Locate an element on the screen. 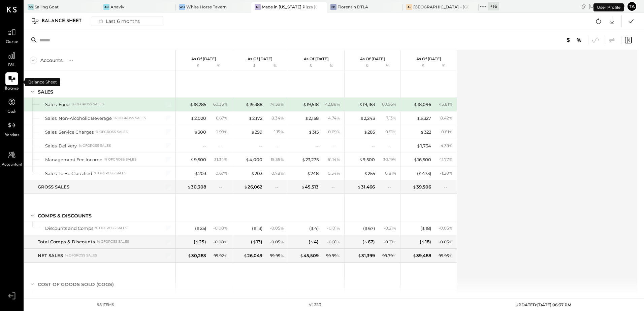  div: Accounts is located at coordinates (51, 61).